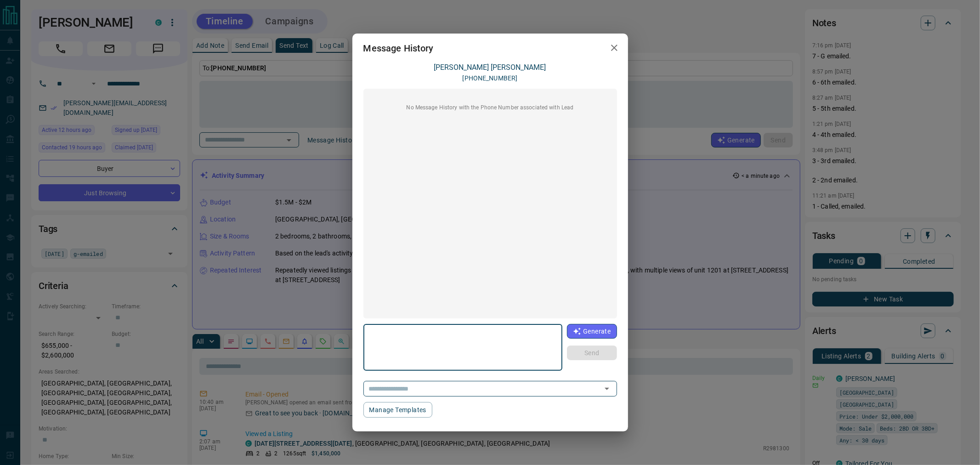 Image resolution: width=980 pixels, height=465 pixels. I want to click on p: No Message History with the Phone Number associated with Lead, so click(490, 108).